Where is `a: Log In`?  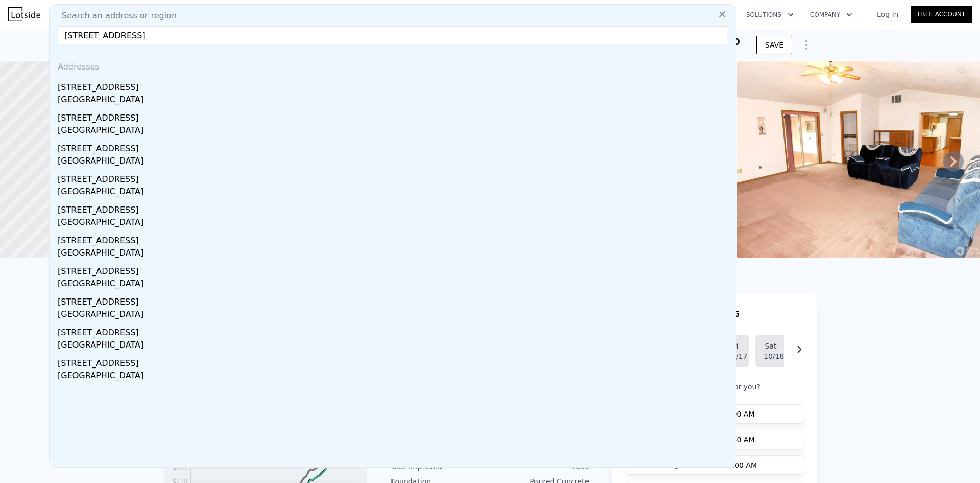 a: Log In is located at coordinates (888, 15).